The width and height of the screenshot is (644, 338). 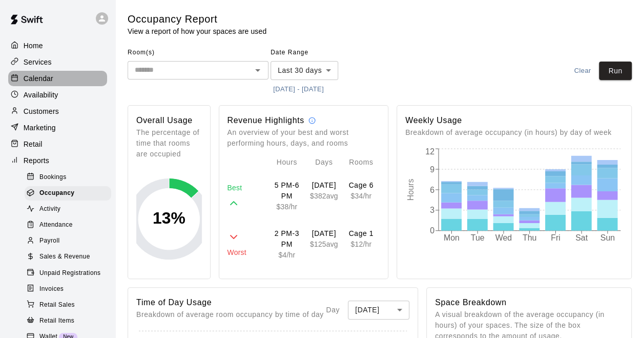 What do you see at coordinates (57, 62) in the screenshot?
I see `div: Services` at bounding box center [57, 62].